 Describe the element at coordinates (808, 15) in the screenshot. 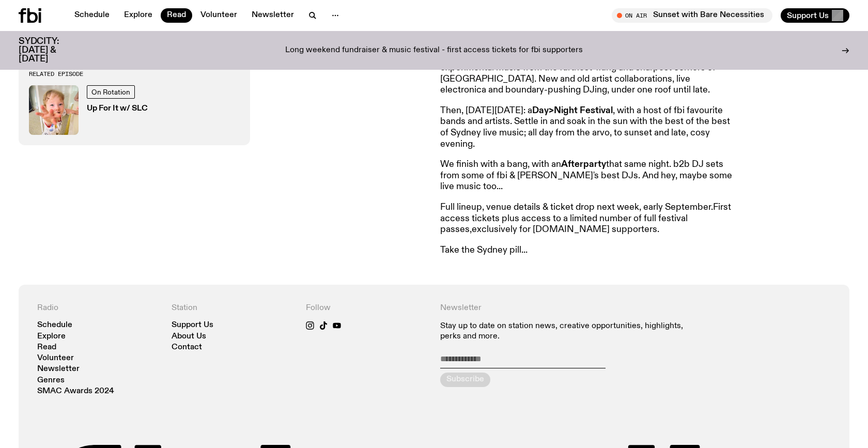

I see `span: Support Us` at that location.